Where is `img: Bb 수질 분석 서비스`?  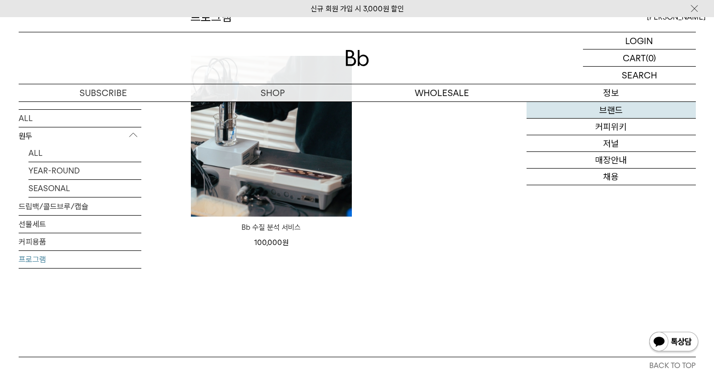 img: Bb 수질 분석 서비스 is located at coordinates (271, 136).